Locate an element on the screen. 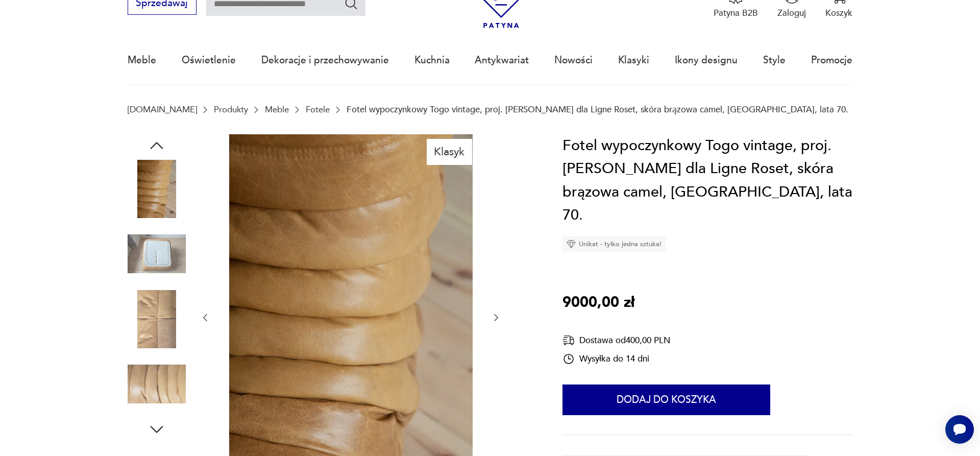 Image resolution: width=980 pixels, height=456 pixels. a: Kuchnia is located at coordinates (432, 60).